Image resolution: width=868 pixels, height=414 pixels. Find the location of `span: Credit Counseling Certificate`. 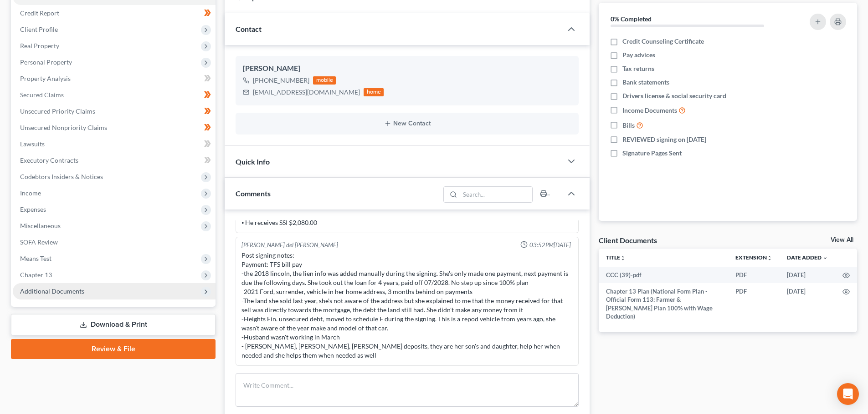

span: Credit Counseling Certificate is located at coordinates (662, 41).